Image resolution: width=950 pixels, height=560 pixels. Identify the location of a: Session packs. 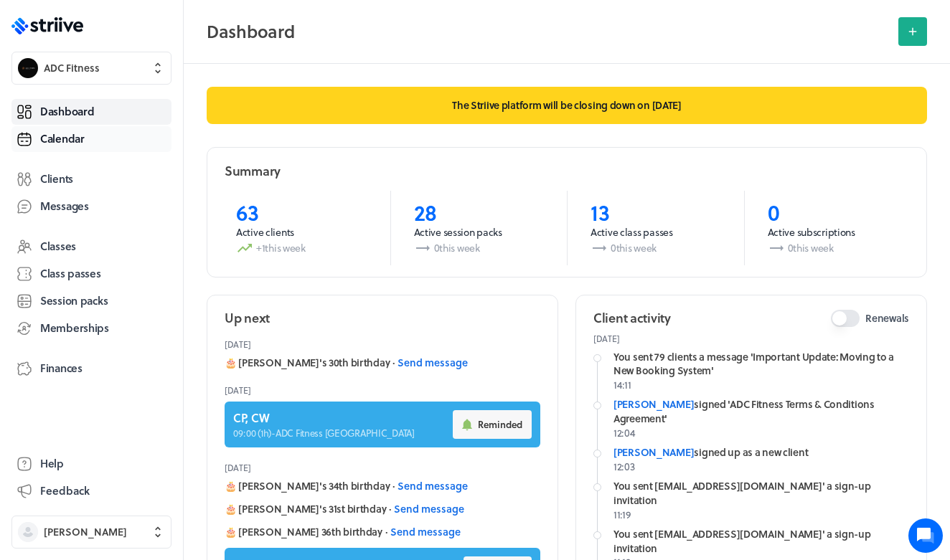
(91, 301).